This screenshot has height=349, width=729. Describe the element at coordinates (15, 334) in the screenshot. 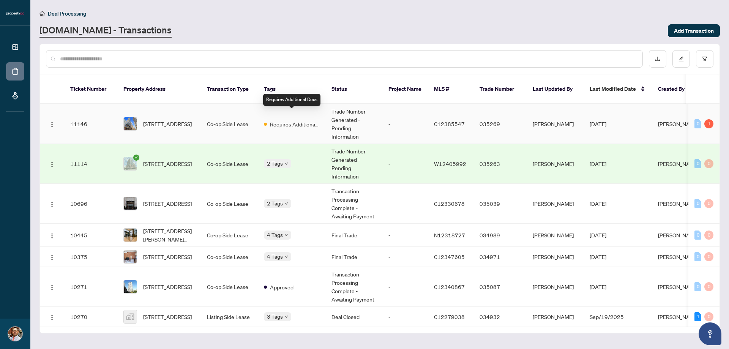

I see `img: Profile Icon` at that location.